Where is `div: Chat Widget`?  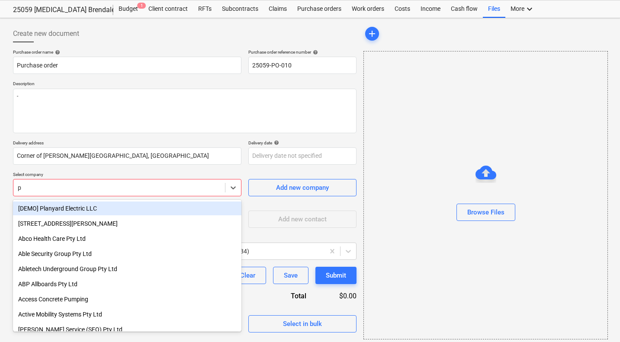
div: Chat Widget is located at coordinates (599, 322).